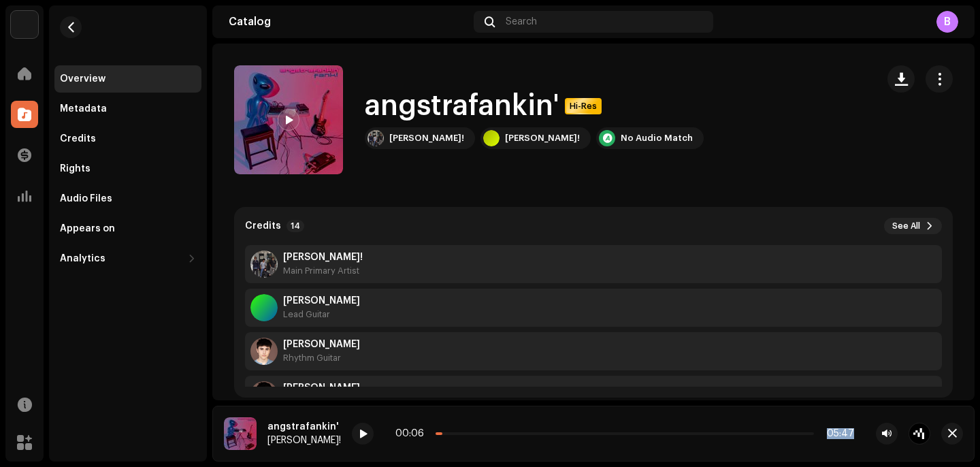 The height and width of the screenshot is (467, 980). I want to click on div: Rhythm Guitar, so click(321, 358).